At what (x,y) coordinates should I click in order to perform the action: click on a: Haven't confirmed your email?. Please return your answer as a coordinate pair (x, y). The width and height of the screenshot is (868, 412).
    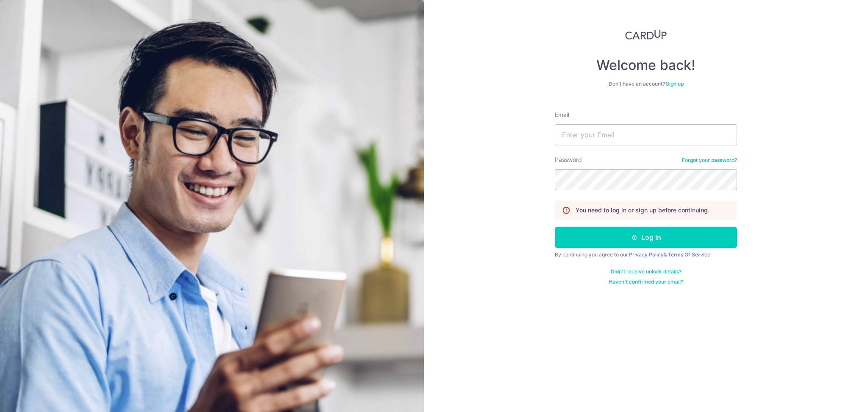
    Looking at the image, I should click on (646, 282).